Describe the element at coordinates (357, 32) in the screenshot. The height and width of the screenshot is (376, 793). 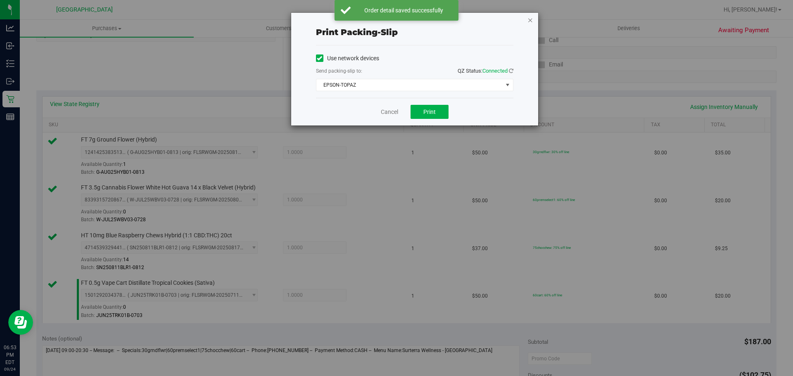
I see `span: Print packing-slip` at that location.